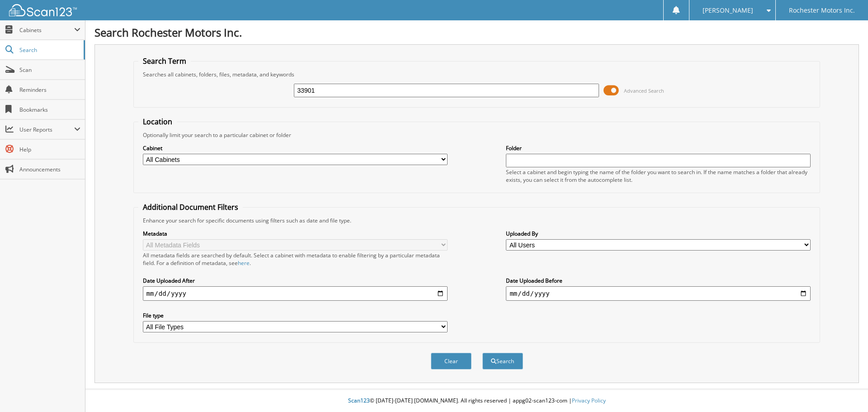 This screenshot has width=868, height=412. Describe the element at coordinates (49, 89) in the screenshot. I see `span: Reminders` at that location.